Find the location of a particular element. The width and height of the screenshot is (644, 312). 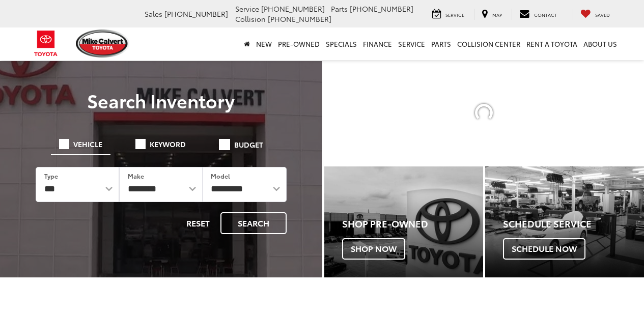

img: Toyota is located at coordinates (46, 44).